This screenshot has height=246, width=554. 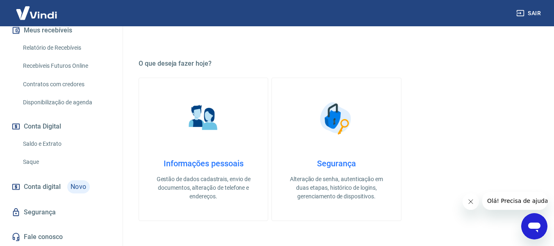 What do you see at coordinates (336, 149) in the screenshot?
I see `a: SegurançaSegurançaAlteração de senha, autenticação em duas etapas, histórico de logins, gerenciam...` at bounding box center [336, 149].